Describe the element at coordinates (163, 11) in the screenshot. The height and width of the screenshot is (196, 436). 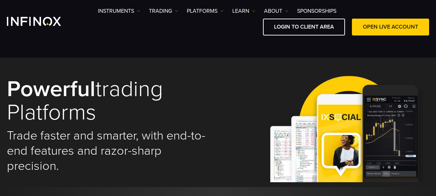
I see `a: TRADING` at that location.